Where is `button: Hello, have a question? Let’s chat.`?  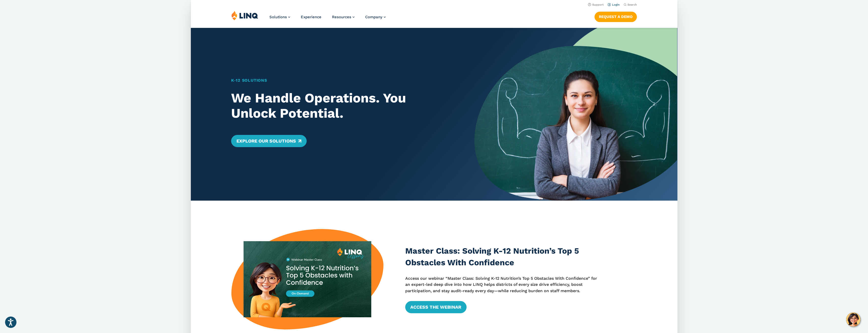 button: Hello, have a question? Let’s chat. is located at coordinates (853, 320).